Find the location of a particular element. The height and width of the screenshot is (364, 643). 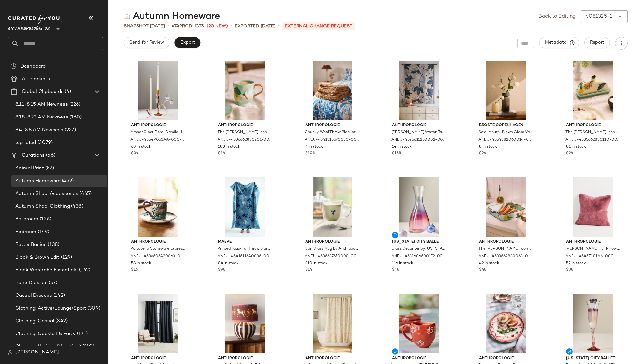

img: 99508491_020_b is located at coordinates (245, 324).